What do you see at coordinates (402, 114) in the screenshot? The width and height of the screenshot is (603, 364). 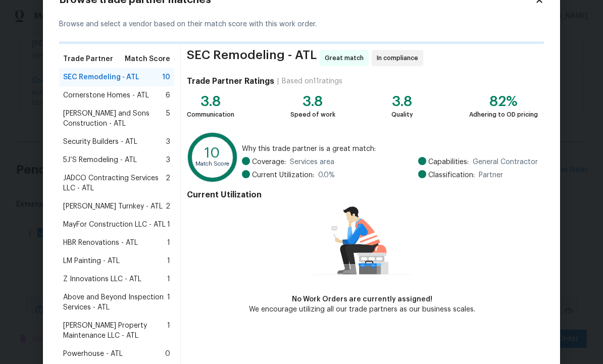 I see `div: Quality` at bounding box center [402, 114].